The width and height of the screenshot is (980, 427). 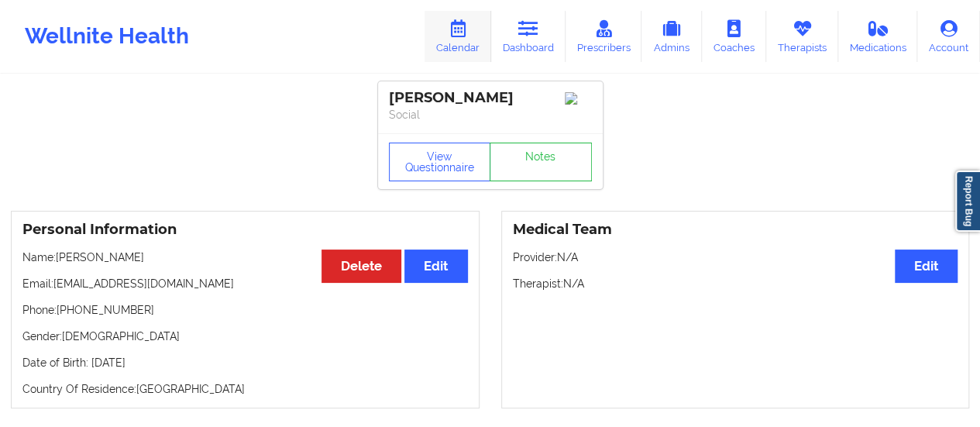 What do you see at coordinates (948, 36) in the screenshot?
I see `a: Account` at bounding box center [948, 36].